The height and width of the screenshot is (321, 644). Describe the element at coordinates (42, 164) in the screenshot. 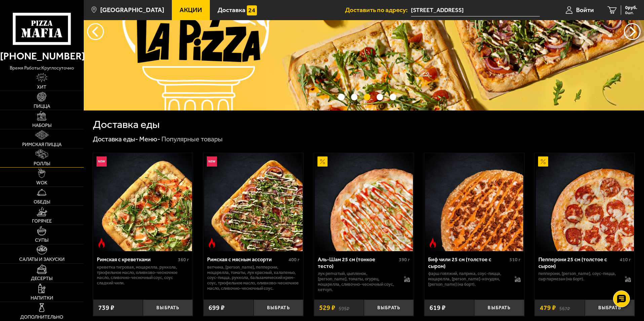

I see `span: Роллы` at that location.